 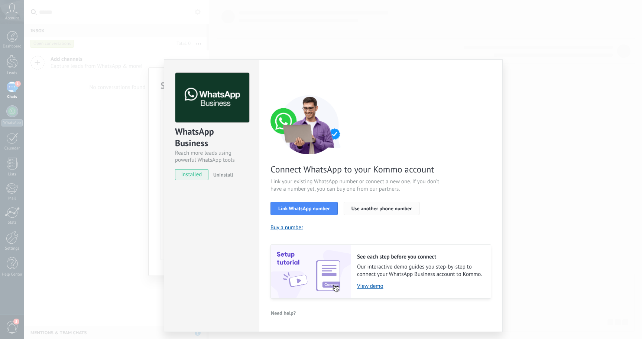 I want to click on button: Uninstall, so click(x=222, y=175).